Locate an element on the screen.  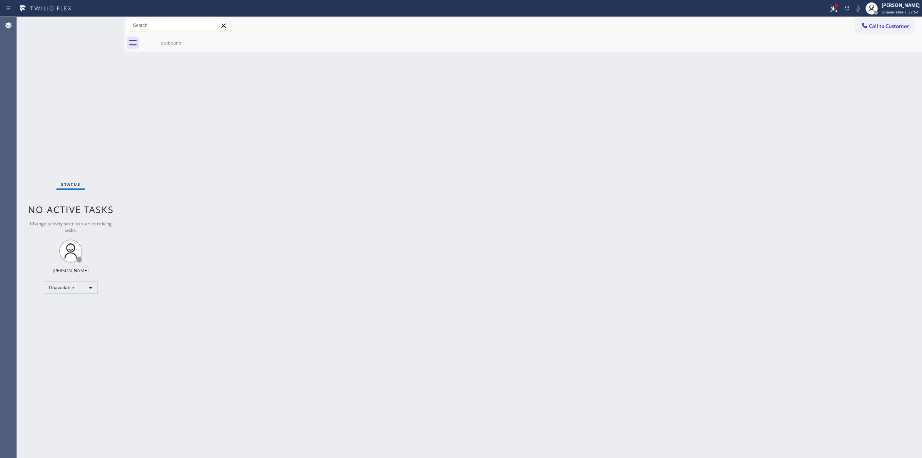
span: Status is located at coordinates (71, 184).